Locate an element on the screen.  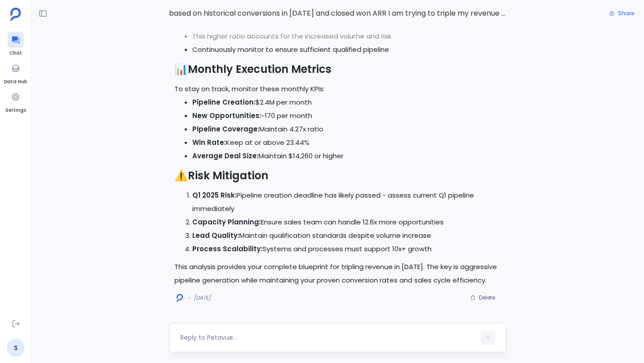
button: Share is located at coordinates (622, 13).